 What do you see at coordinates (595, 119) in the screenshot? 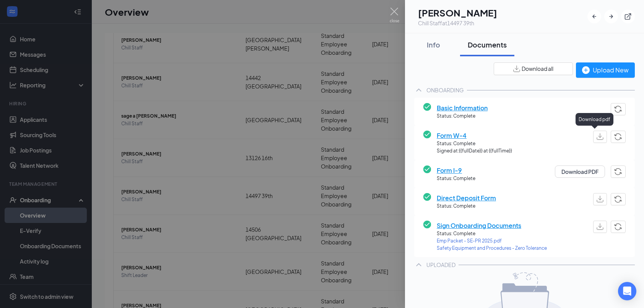
I see `div: Download pdf` at bounding box center [595, 119].